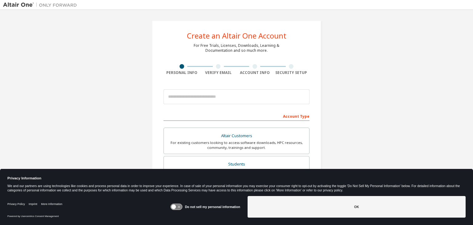 This screenshot has width=473, height=225. I want to click on div: For Free Trials, Licenses, Downloads, Learning & Documentation and so much more., so click(237, 48).